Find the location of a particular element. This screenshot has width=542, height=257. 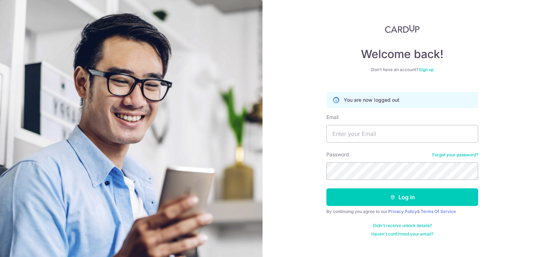

a: Privacy Policy is located at coordinates (402, 212).